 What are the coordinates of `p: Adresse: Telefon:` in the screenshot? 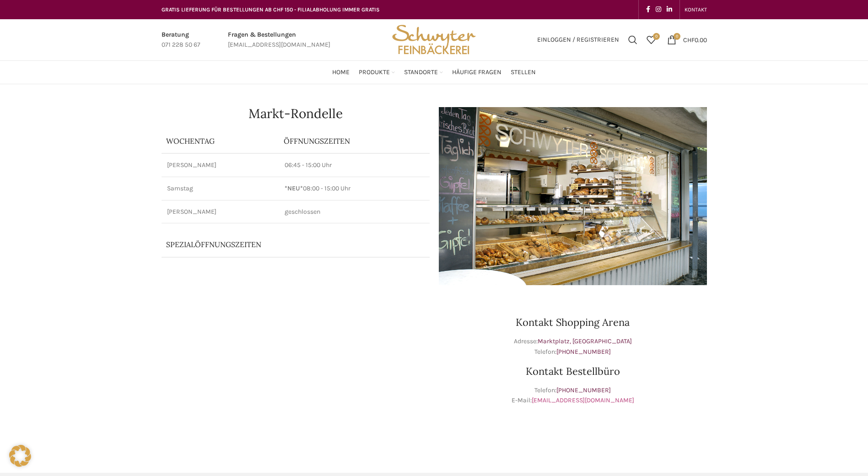 It's located at (573, 346).